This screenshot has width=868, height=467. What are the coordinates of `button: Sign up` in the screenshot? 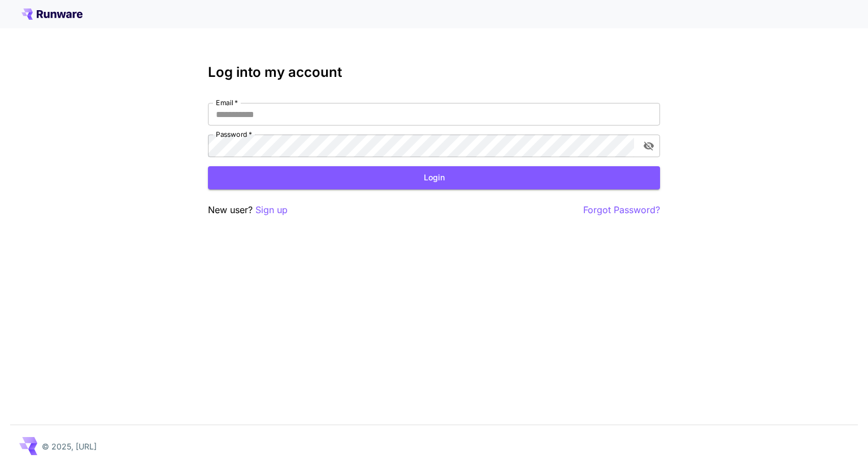 It's located at (271, 210).